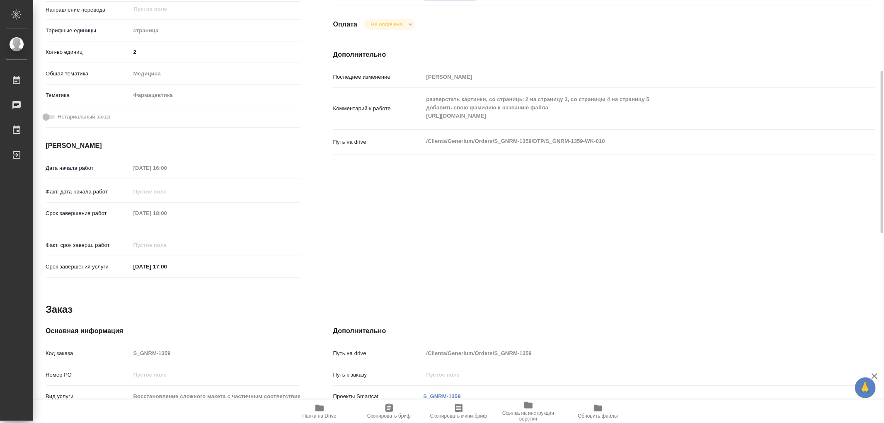 The width and height of the screenshot is (884, 423). Describe the element at coordinates (88, 95) in the screenshot. I see `p: Тематика` at that location.